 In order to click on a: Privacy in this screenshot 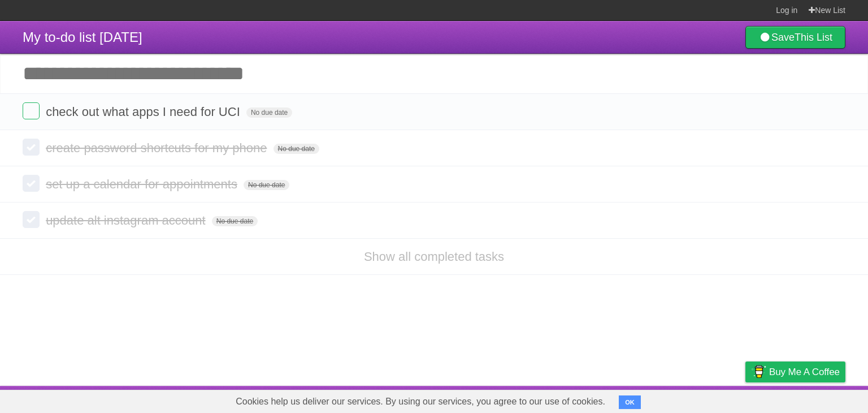, I will do `click(745, 400)`.